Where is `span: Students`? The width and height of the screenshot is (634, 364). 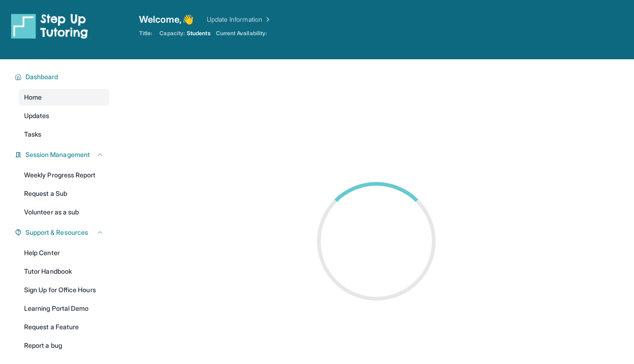 span: Students is located at coordinates (199, 34).